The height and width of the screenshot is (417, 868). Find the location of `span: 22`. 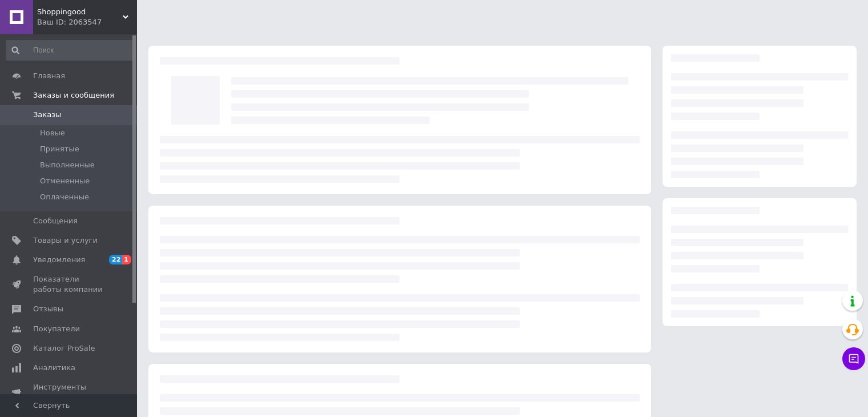

span: 22 is located at coordinates (115, 259).